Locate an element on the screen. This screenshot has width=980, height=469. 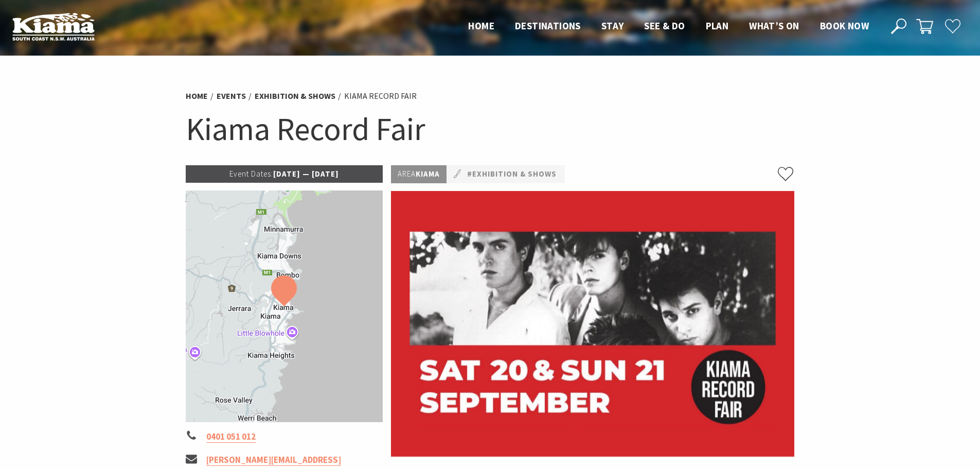
span: Area is located at coordinates (406, 174).